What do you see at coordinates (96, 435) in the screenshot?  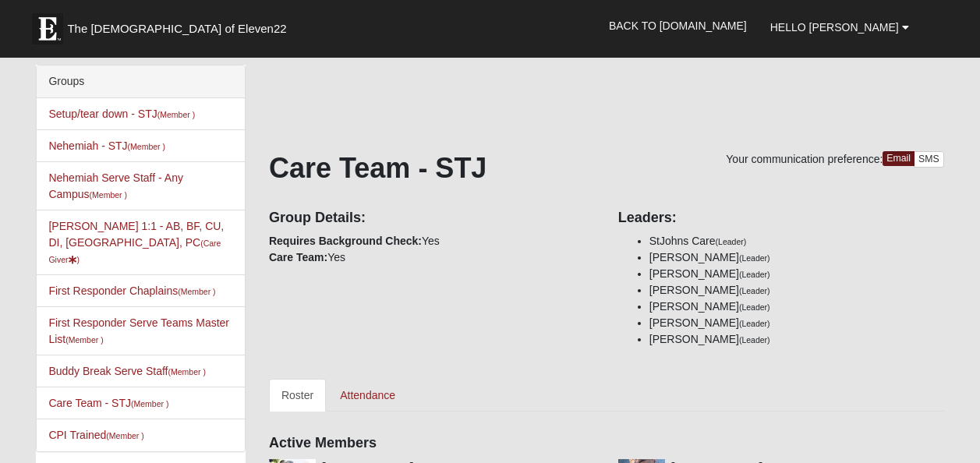 I see `a: CPI Trained(Member )` at bounding box center [96, 435].